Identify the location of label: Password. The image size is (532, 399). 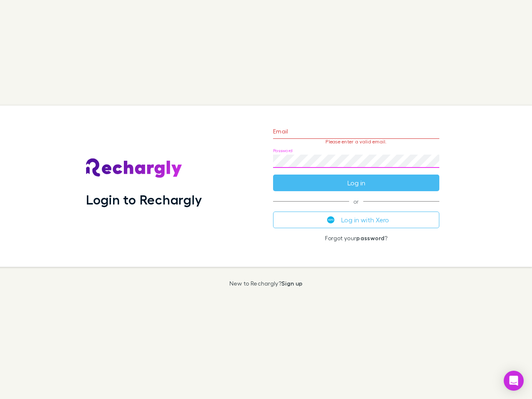
(283, 150).